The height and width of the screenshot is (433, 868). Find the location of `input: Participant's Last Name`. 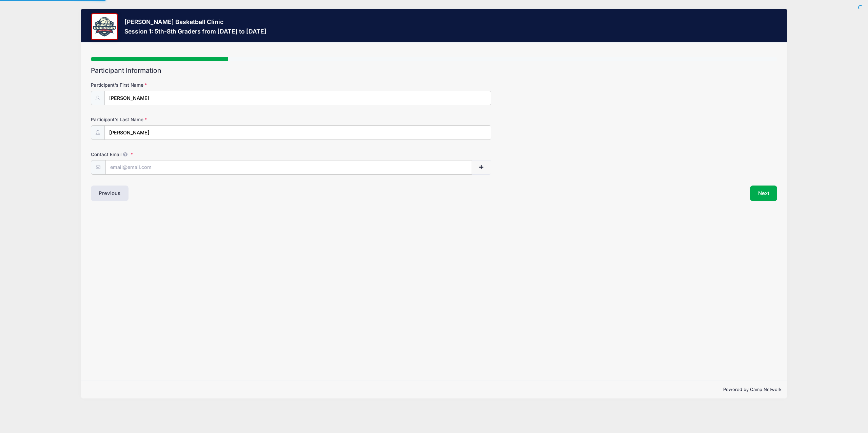

input: Participant's Last Name is located at coordinates (298, 133).